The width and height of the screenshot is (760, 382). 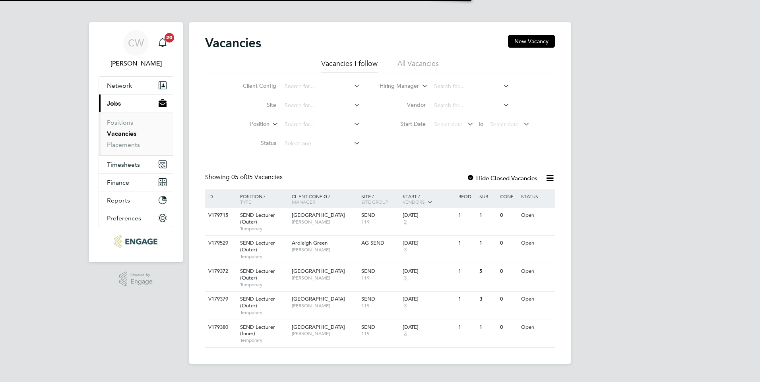 I want to click on span: CW, so click(x=136, y=43).